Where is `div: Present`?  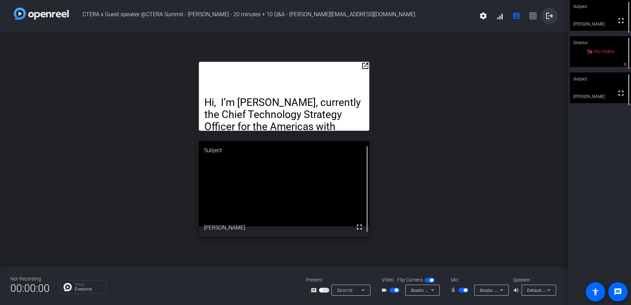
div: Present is located at coordinates (340, 280).